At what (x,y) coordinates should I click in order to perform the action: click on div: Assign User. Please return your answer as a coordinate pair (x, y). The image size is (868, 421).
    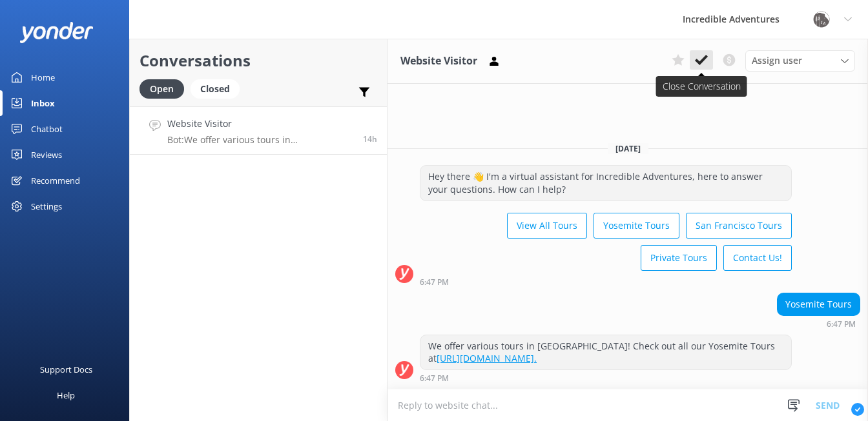
    Looking at the image, I should click on (800, 61).